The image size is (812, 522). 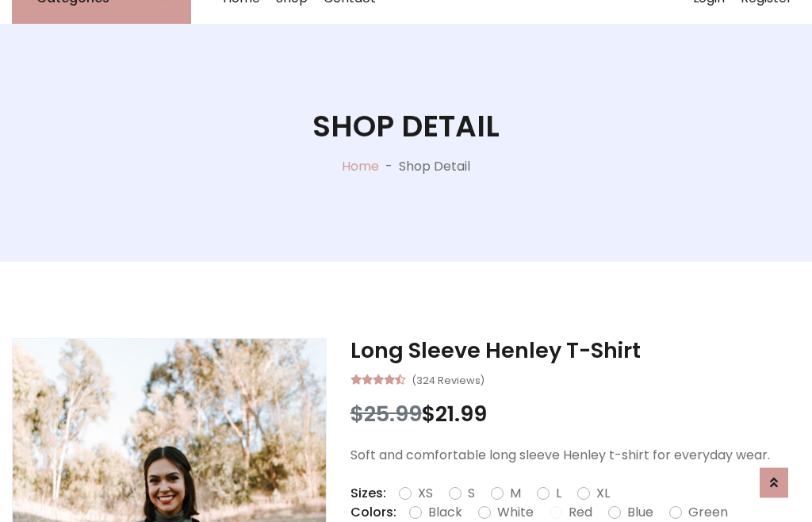 What do you see at coordinates (360, 165) in the screenshot?
I see `a: Home` at bounding box center [360, 165].